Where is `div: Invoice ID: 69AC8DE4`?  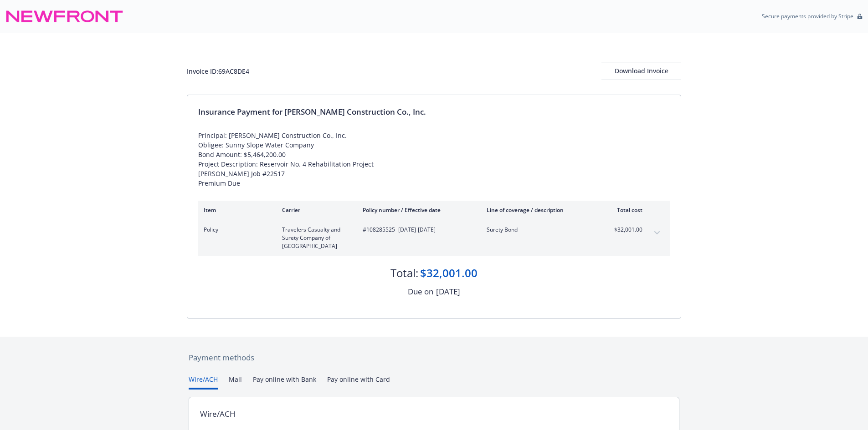 div: Invoice ID: 69AC8DE4 is located at coordinates (218, 71).